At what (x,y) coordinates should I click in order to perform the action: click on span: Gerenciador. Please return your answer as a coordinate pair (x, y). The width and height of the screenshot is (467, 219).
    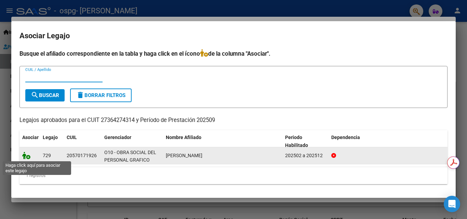
    Looking at the image, I should click on (118, 137).